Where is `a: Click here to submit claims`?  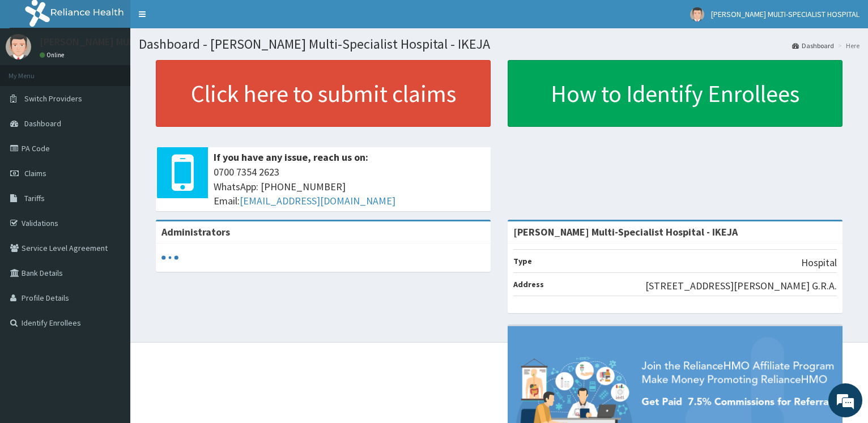
a: Click here to submit claims is located at coordinates (323, 93).